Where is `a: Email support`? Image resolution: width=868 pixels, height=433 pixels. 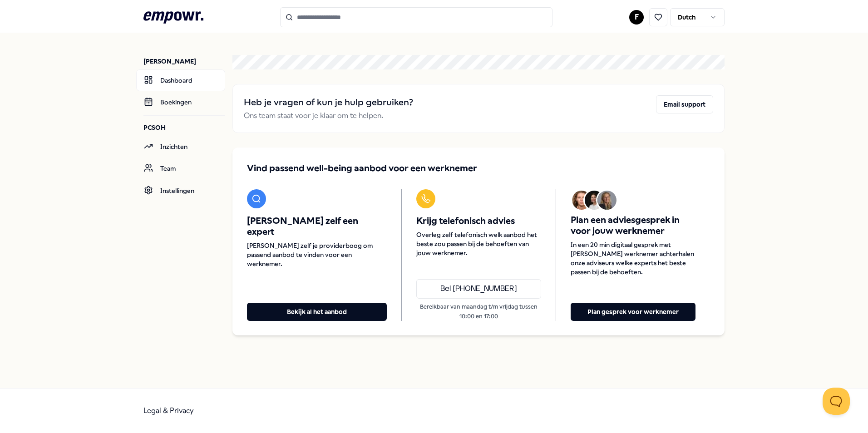 a: Email support is located at coordinates (685, 109).